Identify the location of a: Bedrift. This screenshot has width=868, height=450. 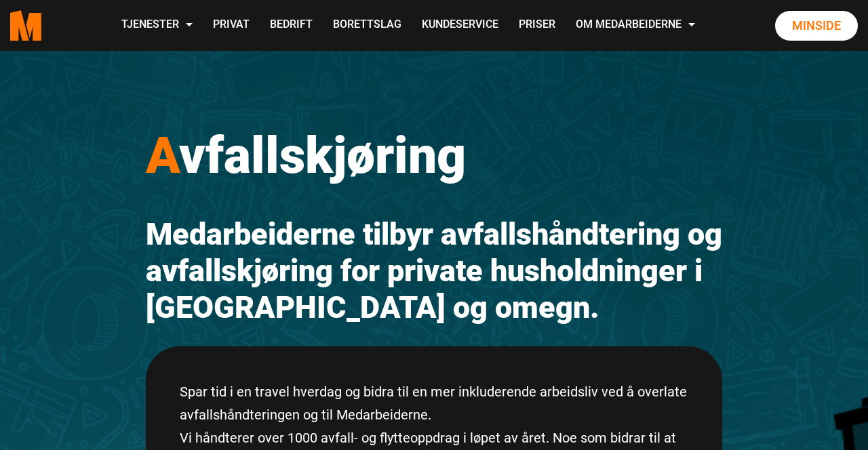
(291, 25).